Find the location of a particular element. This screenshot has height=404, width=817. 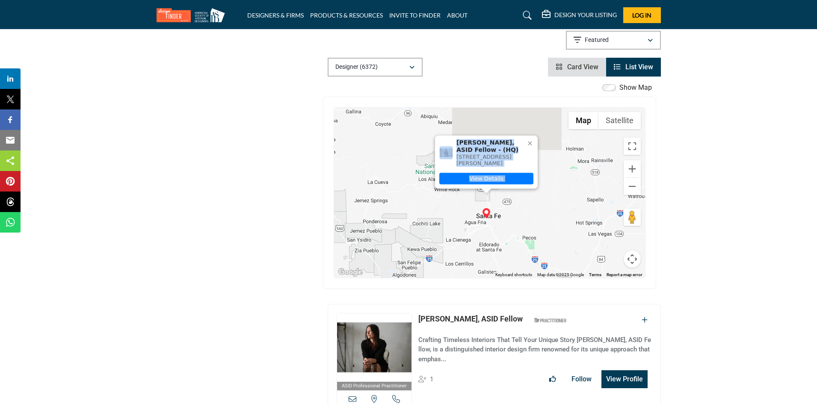

div: Steffany Hollingsworth, ASID Fellow (HQ) is located at coordinates (486, 213).